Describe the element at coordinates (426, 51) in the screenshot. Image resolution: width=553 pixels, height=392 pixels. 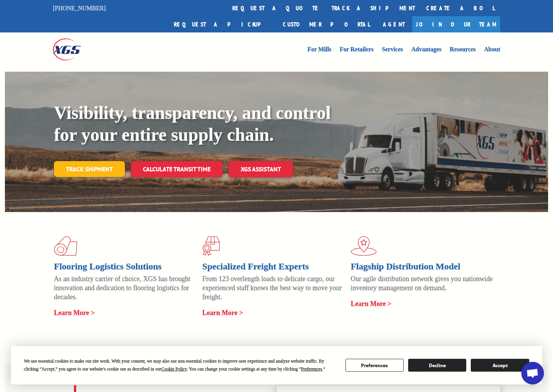
I see `a: Advantages` at that location.